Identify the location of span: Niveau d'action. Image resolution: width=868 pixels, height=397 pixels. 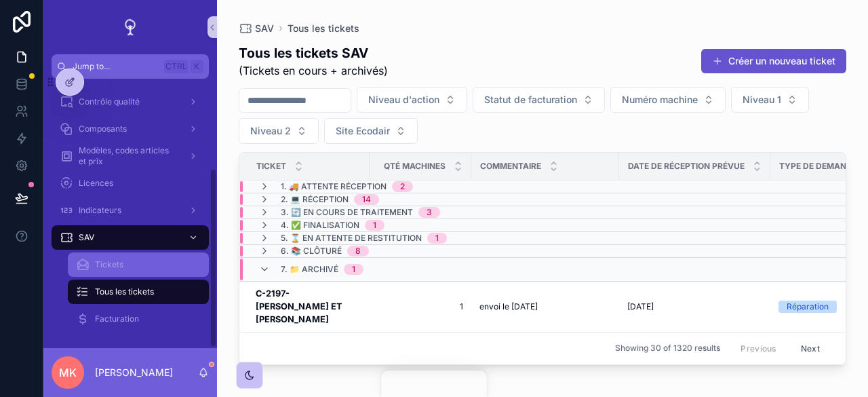
(403, 100).